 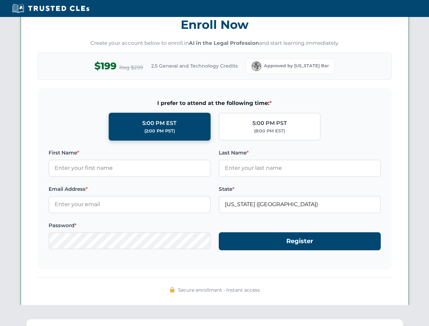 What do you see at coordinates (131, 68) in the screenshot?
I see `span: Reg $299` at bounding box center [131, 68].